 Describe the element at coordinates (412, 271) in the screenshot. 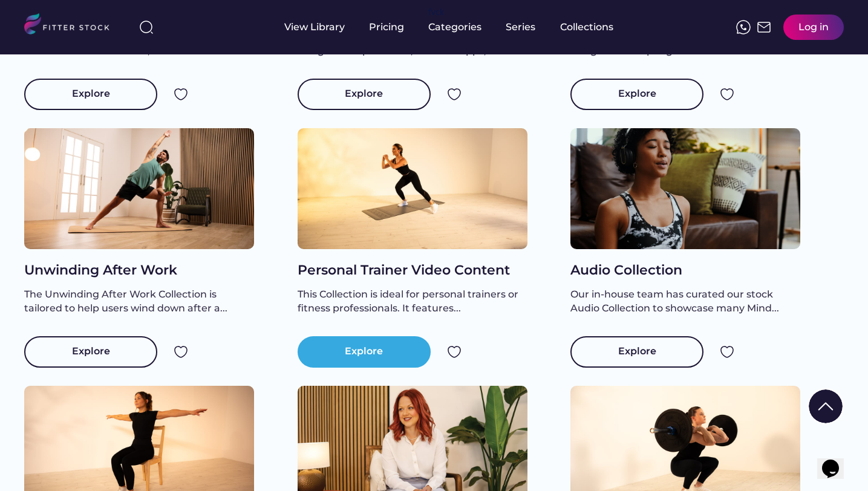

I see `div: Personal Trainer Video Content` at that location.